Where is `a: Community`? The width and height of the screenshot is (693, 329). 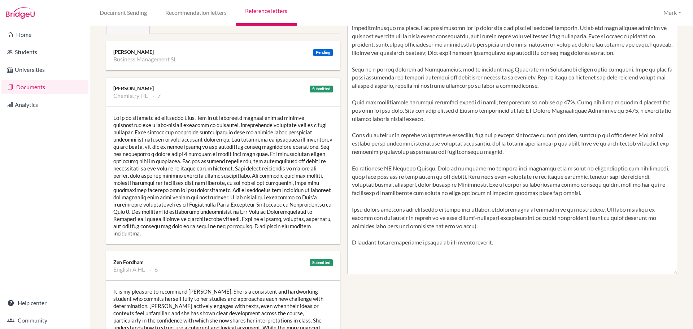 a: Community is located at coordinates (45, 320).